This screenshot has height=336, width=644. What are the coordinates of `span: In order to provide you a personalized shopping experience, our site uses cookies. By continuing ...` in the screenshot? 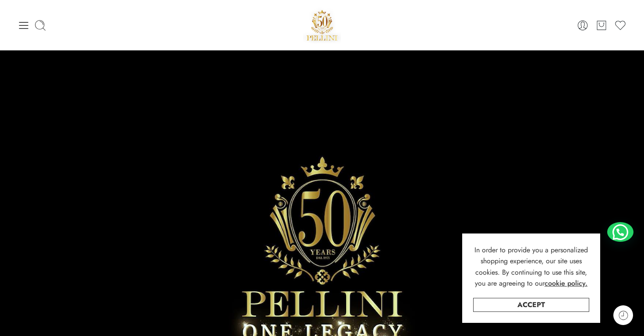 It's located at (531, 266).